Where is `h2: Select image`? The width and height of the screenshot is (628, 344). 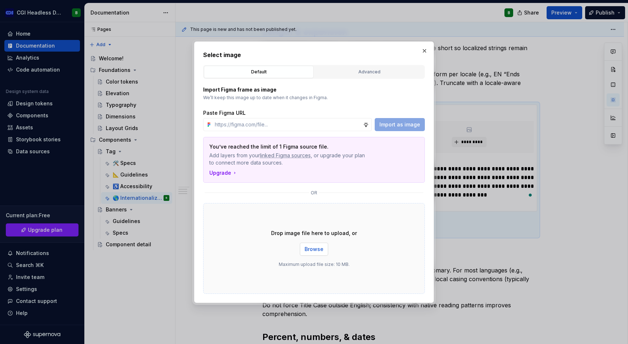
h2: Select image is located at coordinates (314, 55).